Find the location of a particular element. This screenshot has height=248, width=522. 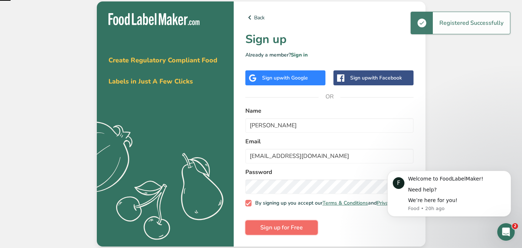

div: We’re here for you! is located at coordinates (81, 41).